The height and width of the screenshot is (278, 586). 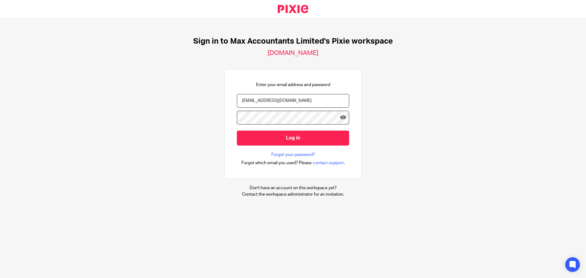 What do you see at coordinates (293, 85) in the screenshot?
I see `p: Enter your email address and password` at bounding box center [293, 85].